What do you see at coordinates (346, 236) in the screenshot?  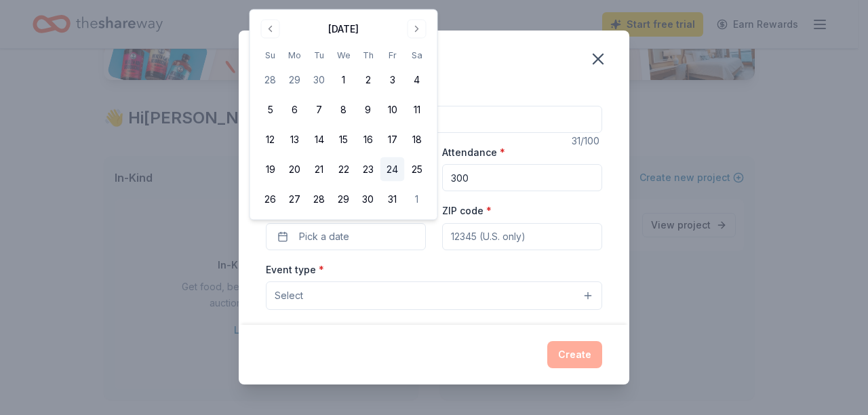 I see `button: Pick a date` at bounding box center [346, 236].